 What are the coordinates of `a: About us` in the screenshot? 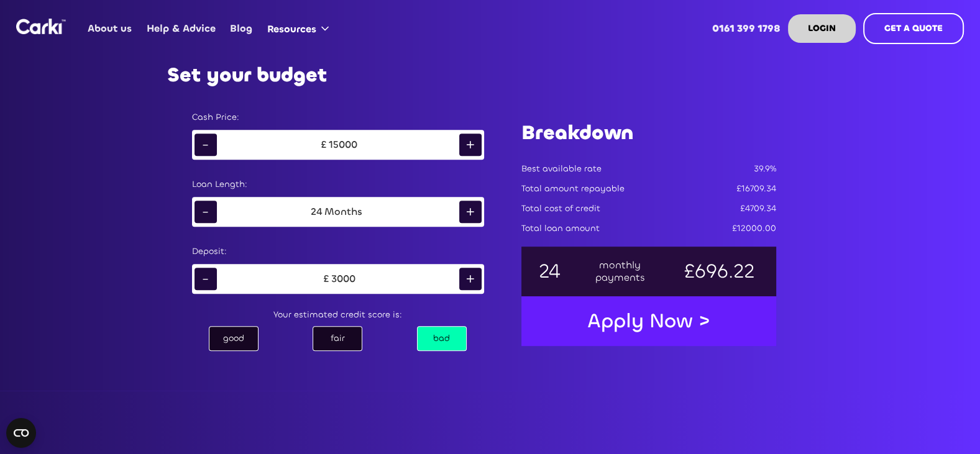 It's located at (110, 29).